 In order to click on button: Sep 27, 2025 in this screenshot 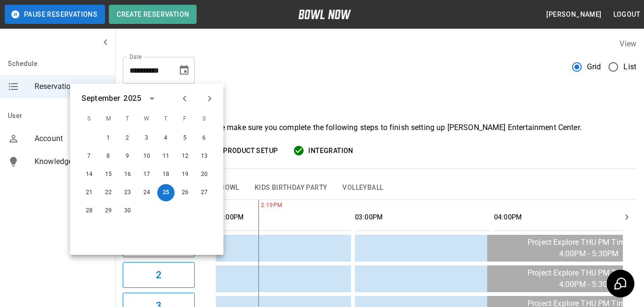, I will do `click(204, 193)`.